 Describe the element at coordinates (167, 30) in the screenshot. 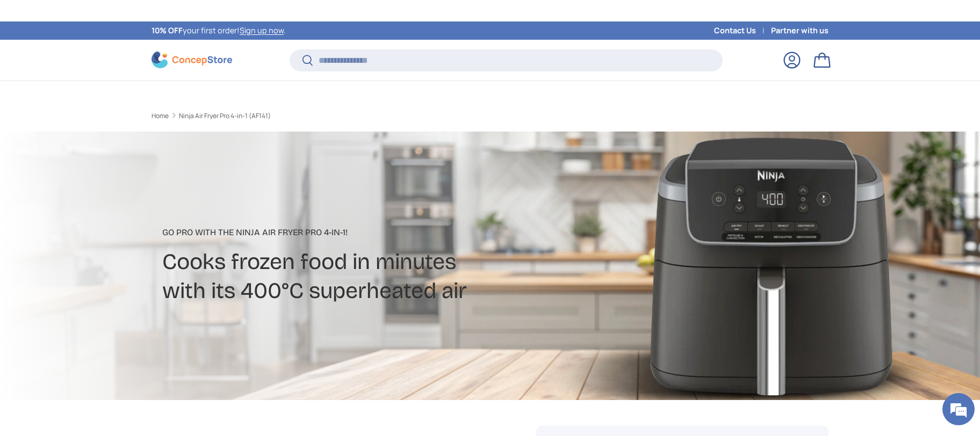

I see `strong: 10% OFF` at that location.